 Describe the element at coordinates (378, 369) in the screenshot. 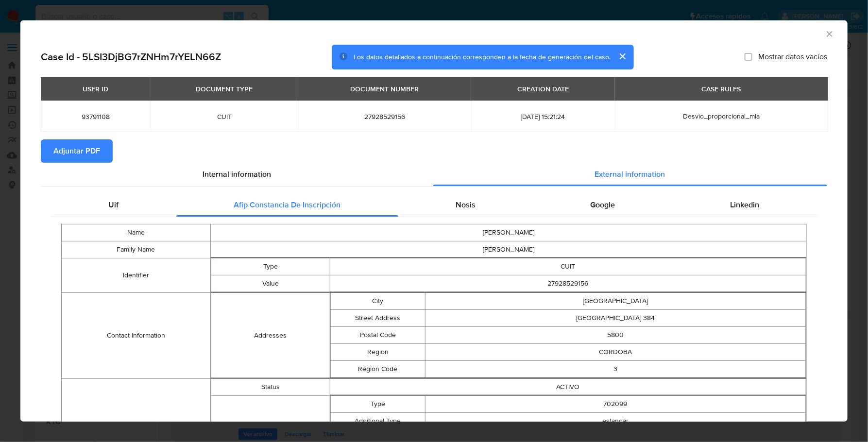

I see `td: Region Code` at that location.